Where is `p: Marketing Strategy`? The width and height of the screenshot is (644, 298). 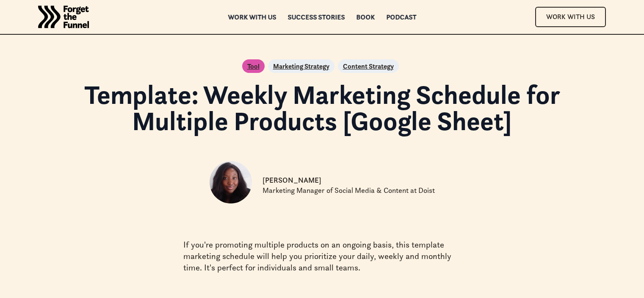 p: Marketing Strategy is located at coordinates (301, 66).